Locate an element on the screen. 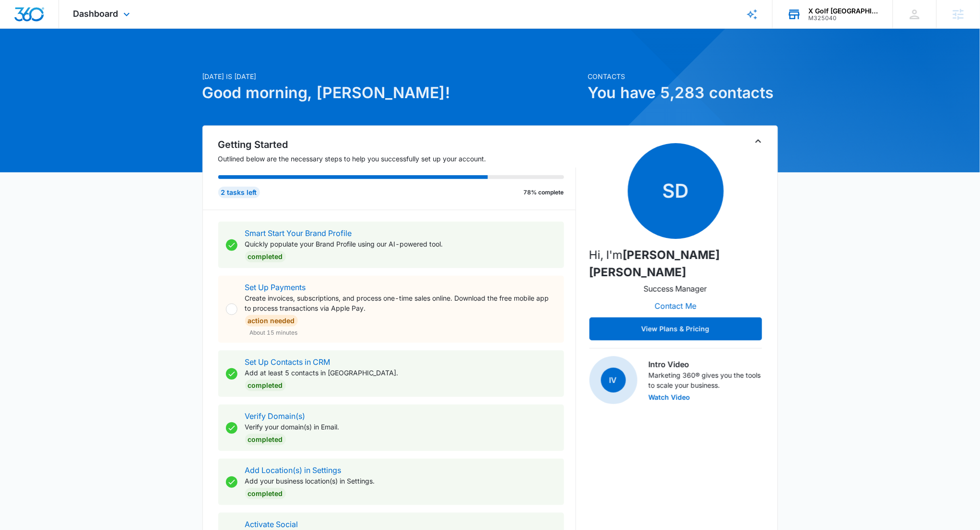 The width and height of the screenshot is (980, 530). div: 2 tasks left is located at coordinates (239, 192).